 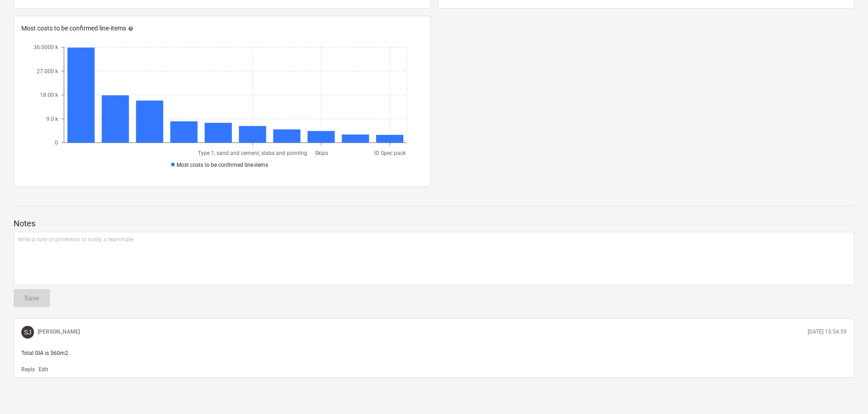 I want to click on tspan: 9.0 k, so click(x=53, y=119).